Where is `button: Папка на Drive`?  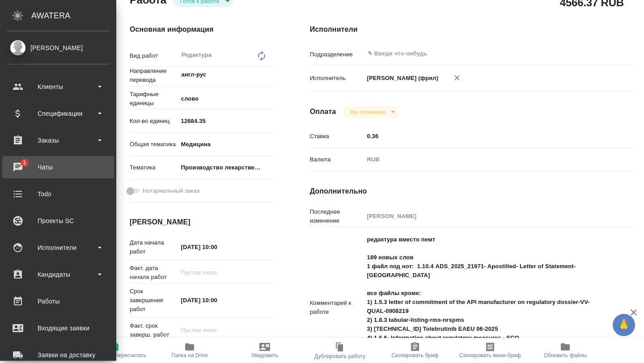
button: Папка на Drive is located at coordinates (189, 350).